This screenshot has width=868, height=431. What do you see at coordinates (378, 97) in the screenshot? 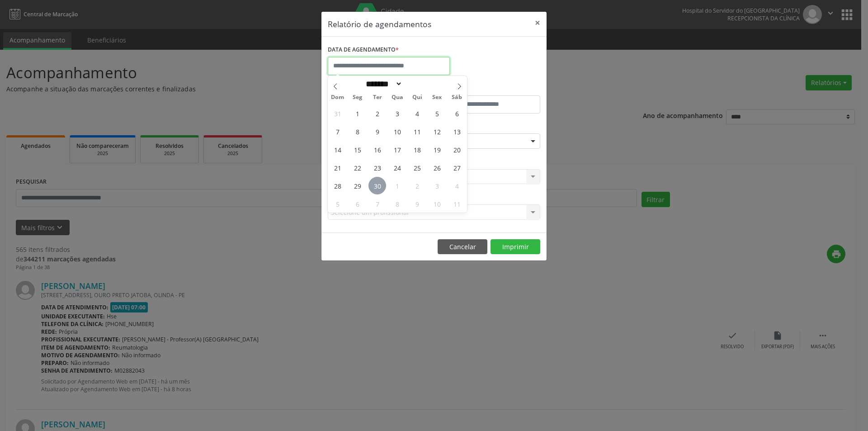
I see `span: Ter` at bounding box center [378, 97].